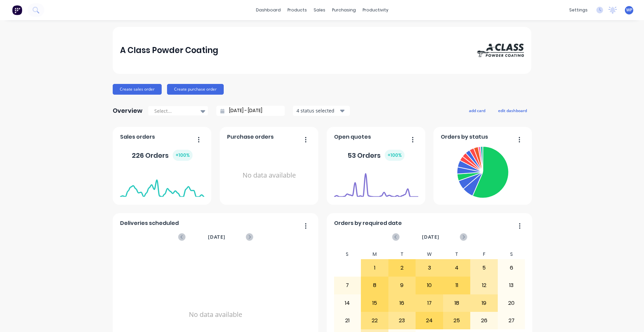 The height and width of the screenshot is (332, 644). What do you see at coordinates (347, 285) in the screenshot?
I see `div: 7` at bounding box center [347, 285].